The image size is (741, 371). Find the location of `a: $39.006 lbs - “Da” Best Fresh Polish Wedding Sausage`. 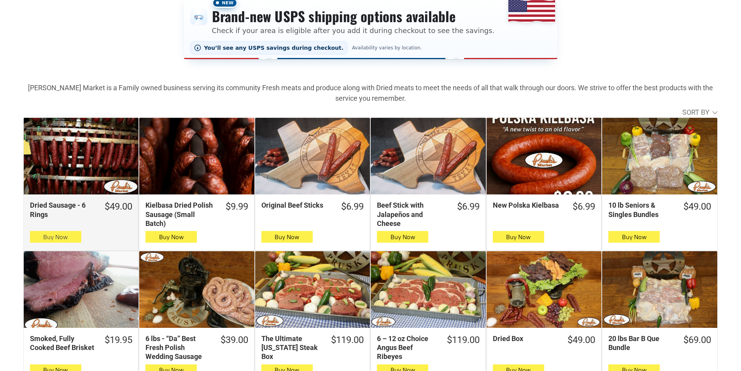

a: $39.006 lbs - “Da” Best Fresh Polish Wedding Sausage is located at coordinates (196, 348).